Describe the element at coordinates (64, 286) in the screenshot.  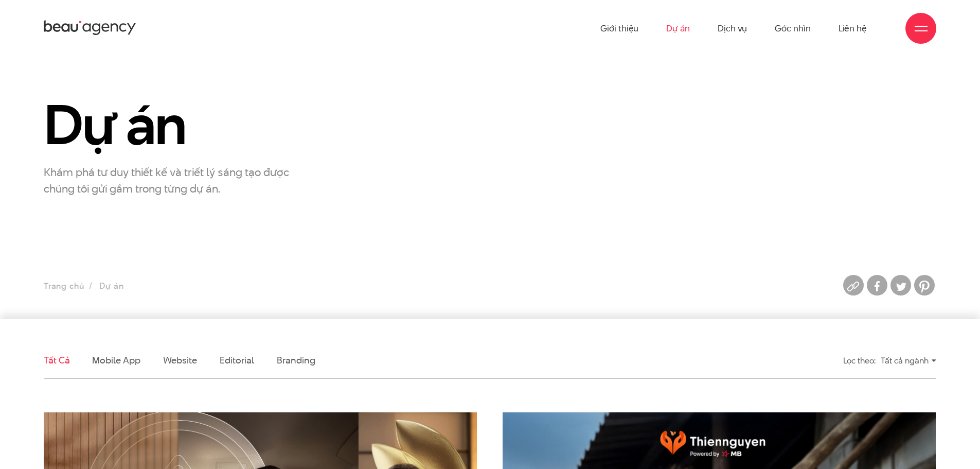
I see `a: Trang chủ` at that location.